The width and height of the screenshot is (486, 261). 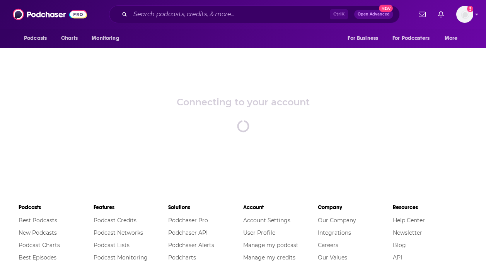 What do you see at coordinates (111, 245) in the screenshot?
I see `a: Podcast Lists` at bounding box center [111, 245].